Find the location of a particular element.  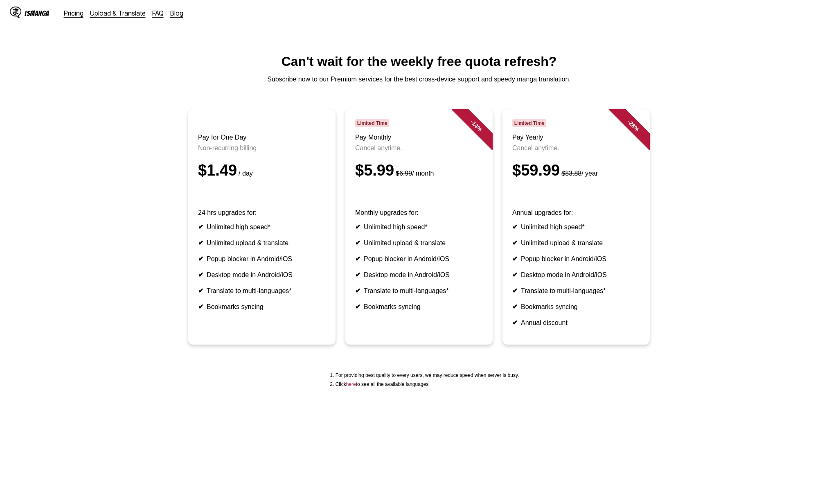

s: $6.99 is located at coordinates (404, 173).